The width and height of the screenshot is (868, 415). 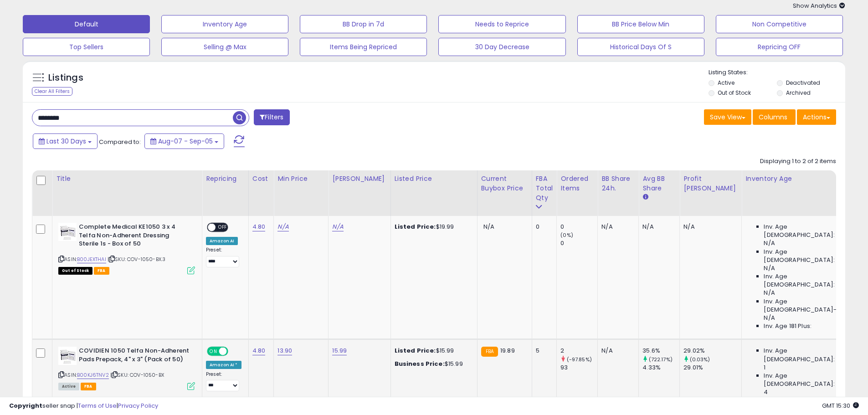 I want to click on button: Selling @ Max, so click(x=224, y=47).